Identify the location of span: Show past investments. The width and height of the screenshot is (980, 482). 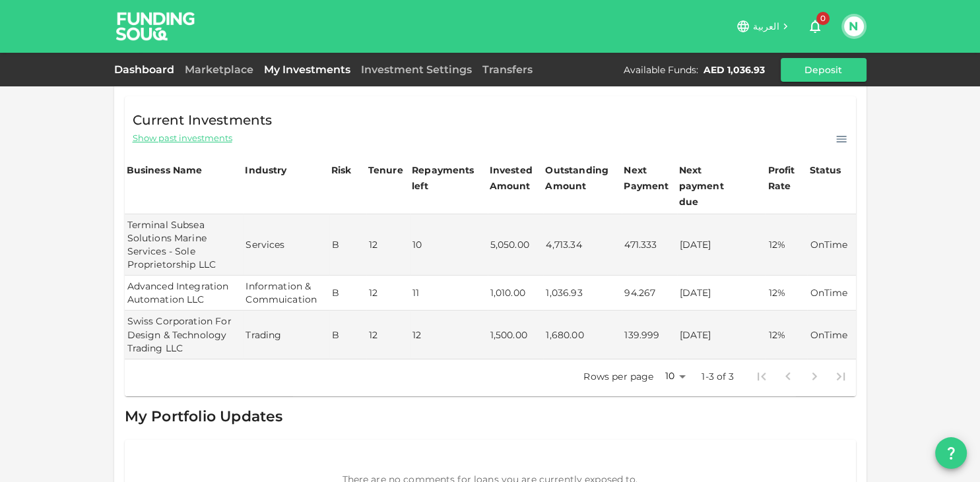
(182, 138).